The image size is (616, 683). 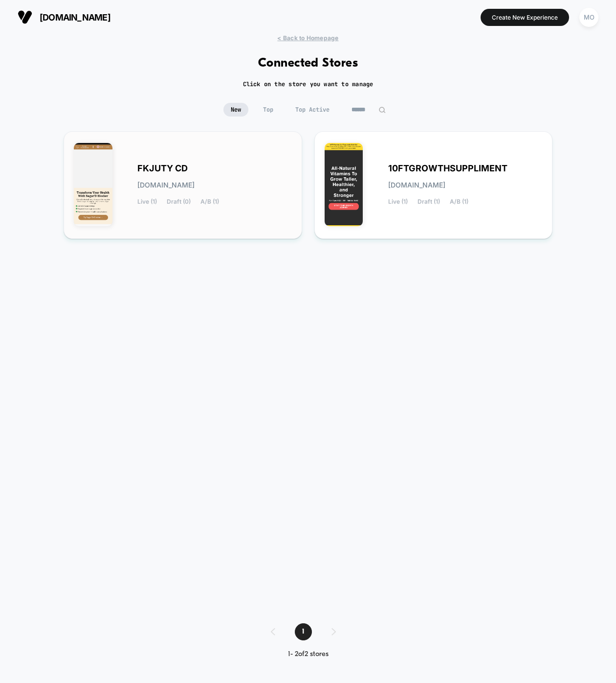 What do you see at coordinates (589, 17) in the screenshot?
I see `button: MO` at bounding box center [589, 17].